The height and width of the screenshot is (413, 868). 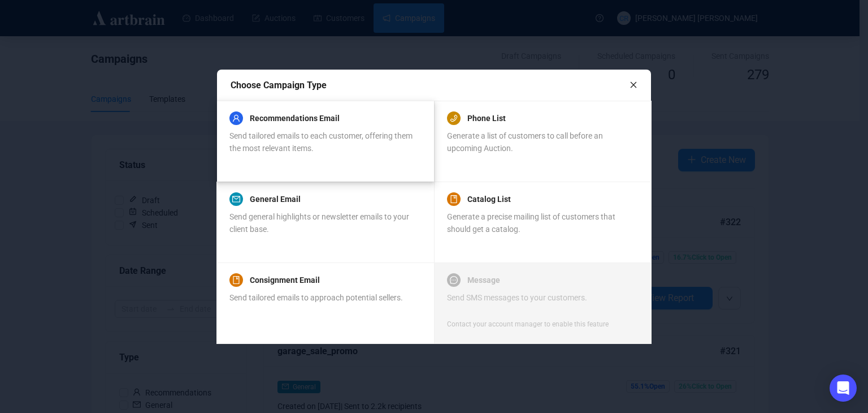 What do you see at coordinates (430, 84) in the screenshot?
I see `div: Choose Campaign Type` at bounding box center [430, 84].